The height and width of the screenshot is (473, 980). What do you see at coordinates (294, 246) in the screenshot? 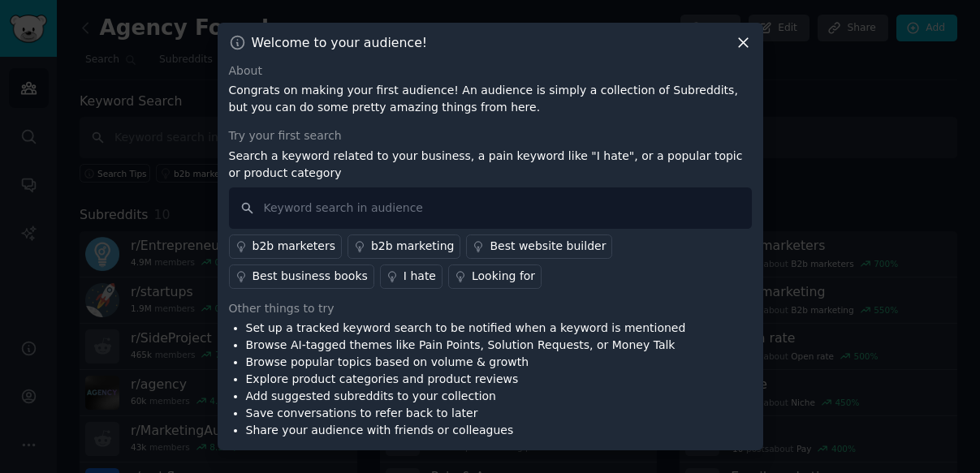
I see `div: b2b marketers` at bounding box center [294, 246].